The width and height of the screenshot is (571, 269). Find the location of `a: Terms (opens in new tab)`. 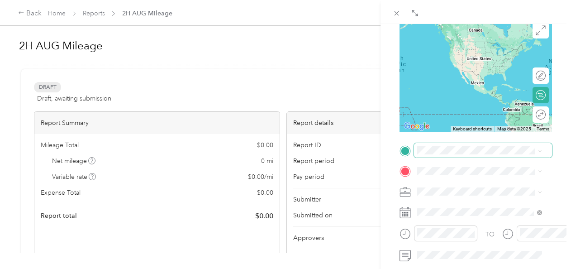

a: Terms (opens in new tab) is located at coordinates (543, 128).